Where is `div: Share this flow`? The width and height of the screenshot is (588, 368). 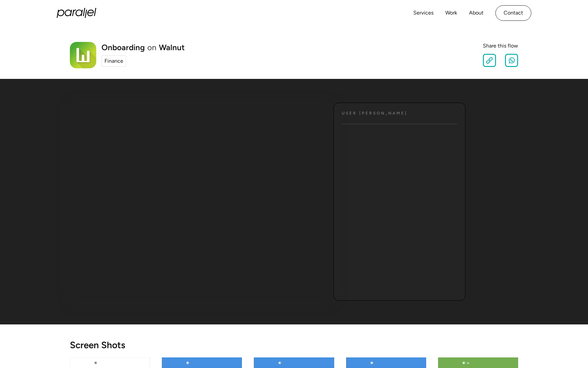
div: Share this flow is located at coordinates (500, 46).